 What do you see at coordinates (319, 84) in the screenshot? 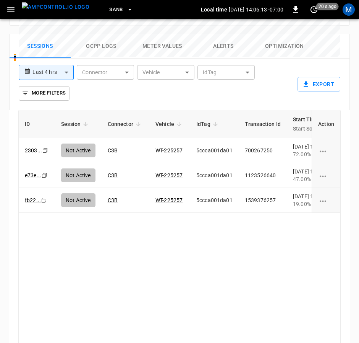
I see `button: Export` at bounding box center [319, 84].